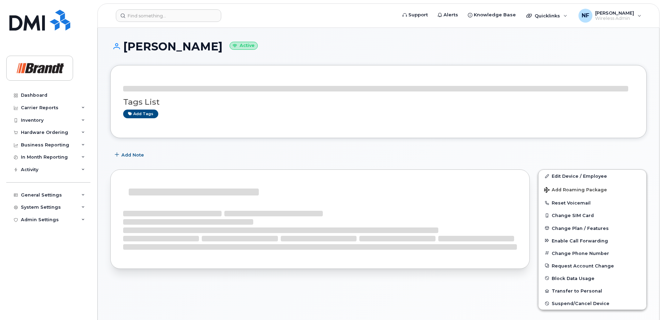 This screenshot has height=320, width=663. What do you see at coordinates (592, 253) in the screenshot?
I see `button: Change Phone Number` at bounding box center [592, 253].